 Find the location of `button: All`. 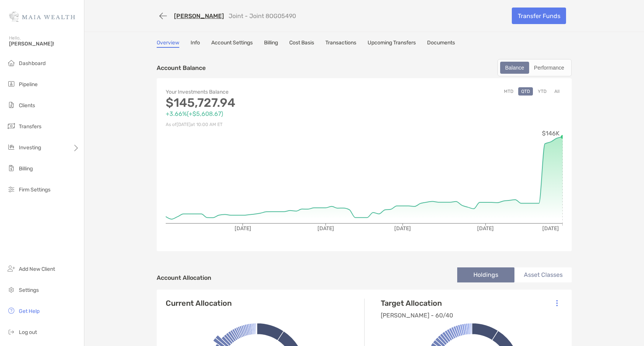

button: All is located at coordinates (557, 91).